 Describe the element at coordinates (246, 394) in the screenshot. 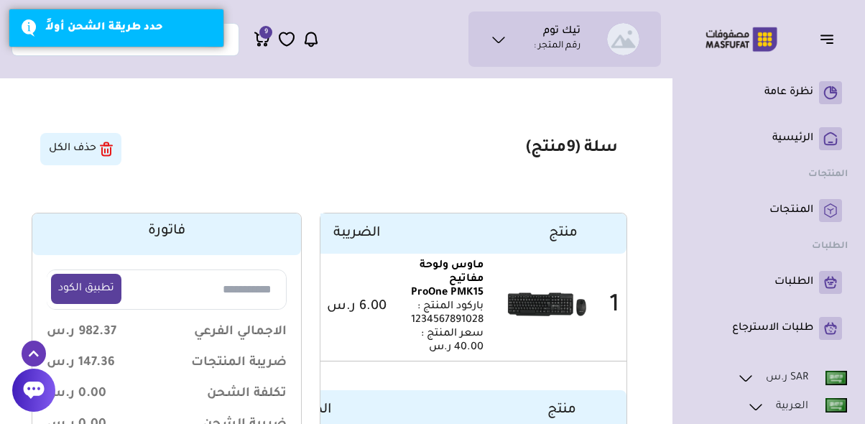

I see `span: تكلفة الشحن` at that location.